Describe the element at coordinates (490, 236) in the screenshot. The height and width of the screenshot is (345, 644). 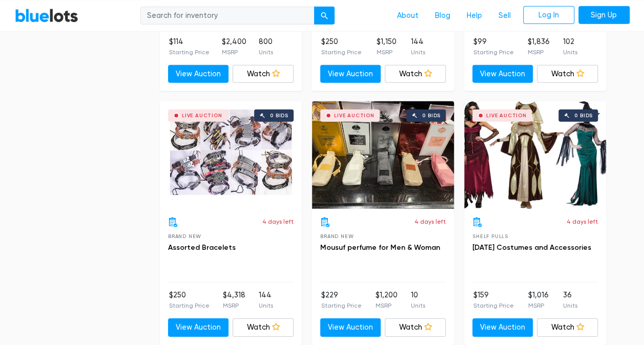
I see `span: Shelf Pulls` at that location.